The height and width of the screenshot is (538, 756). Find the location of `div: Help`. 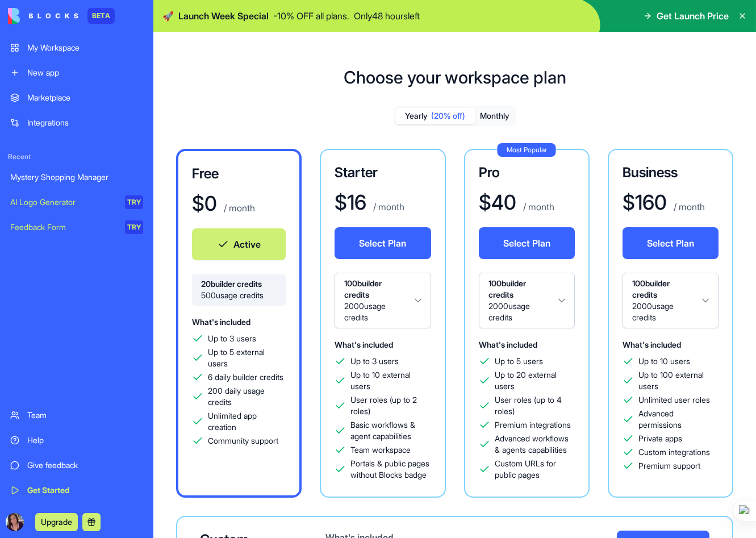

div: Help is located at coordinates (85, 440).